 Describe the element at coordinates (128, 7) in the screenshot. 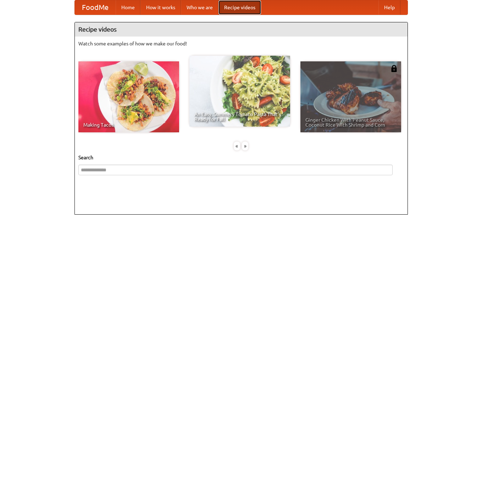

I see `a: Home` at that location.